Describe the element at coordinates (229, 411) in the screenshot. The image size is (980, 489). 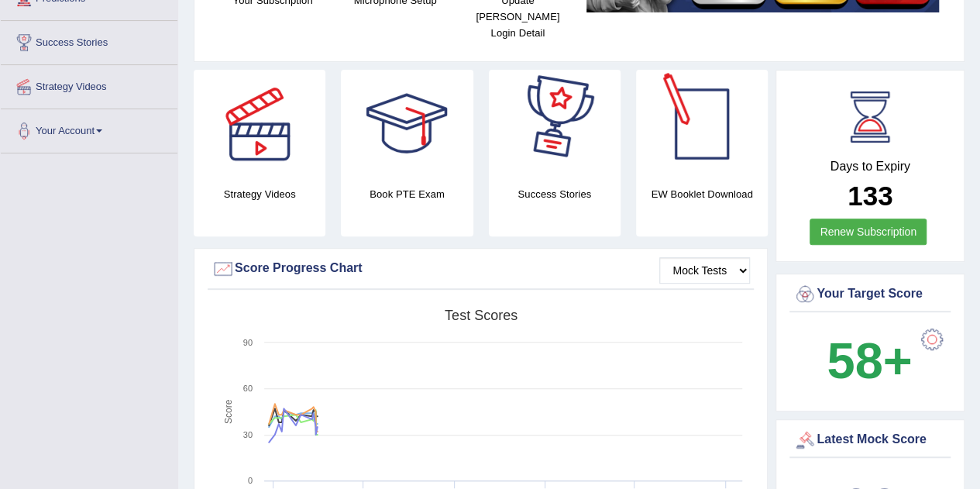
I see `tspan: Score` at that location.